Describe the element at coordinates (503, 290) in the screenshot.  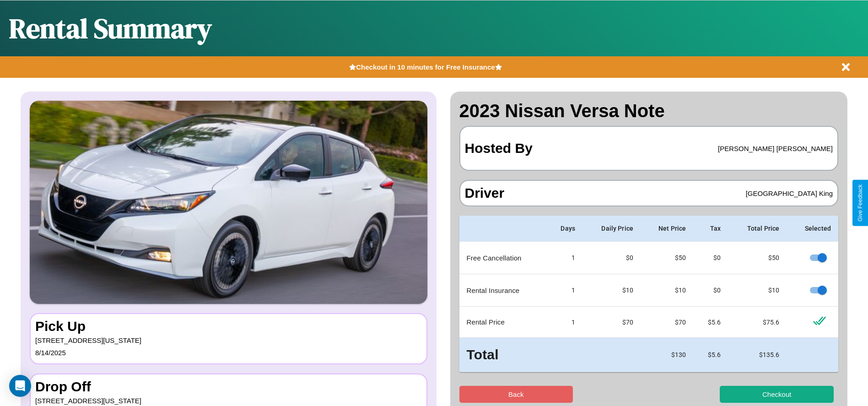
I see `p: Rental Insurance` at that location.